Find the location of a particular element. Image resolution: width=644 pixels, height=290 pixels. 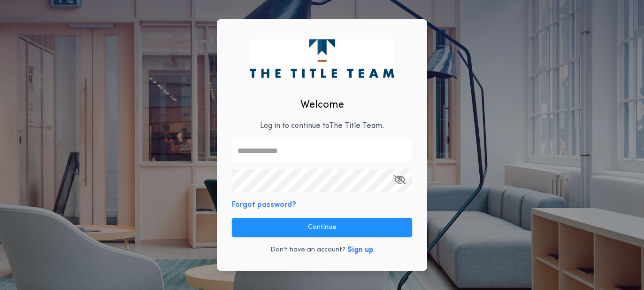

button: Continue is located at coordinates (322, 227).